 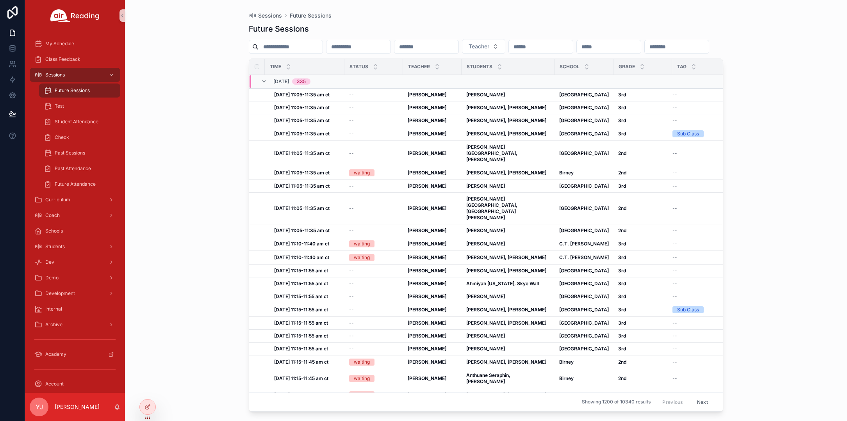 I want to click on a: Past Sessions, so click(x=80, y=153).